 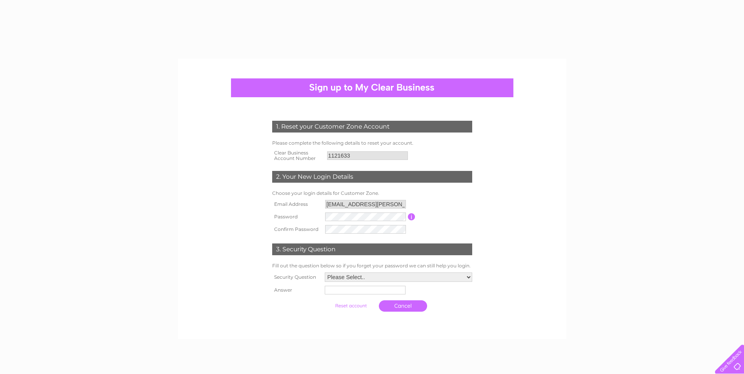 I want to click on th: Confirm Password, so click(x=297, y=229).